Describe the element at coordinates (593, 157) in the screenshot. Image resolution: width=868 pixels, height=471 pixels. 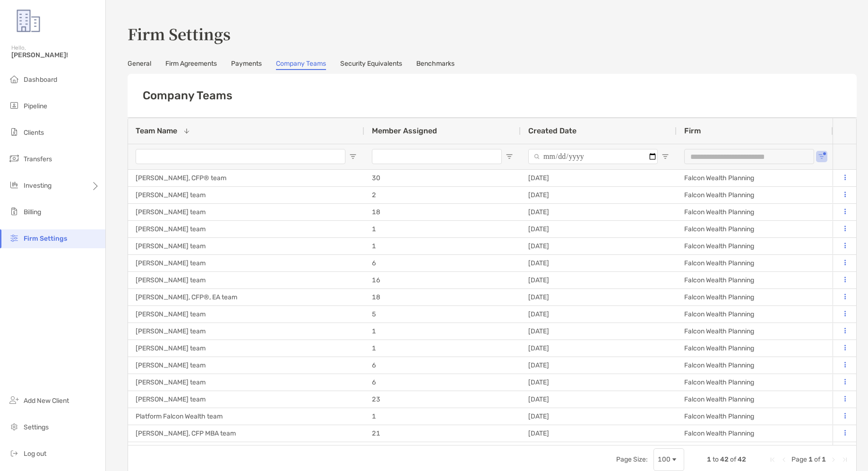
I see `input: Created Date Filter Input` at that location.